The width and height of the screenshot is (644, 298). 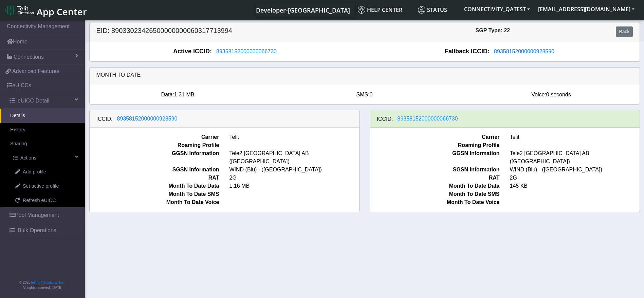 I want to click on span: Telit, so click(x=294, y=137).